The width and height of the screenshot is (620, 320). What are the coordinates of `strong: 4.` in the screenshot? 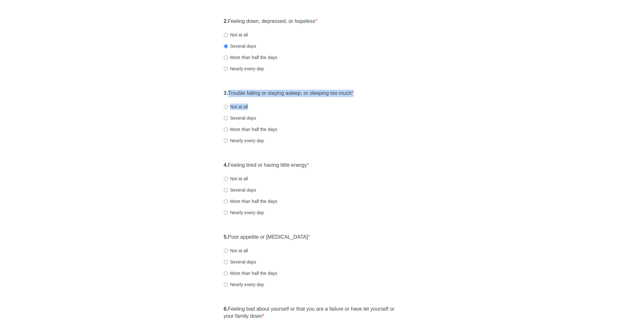 It's located at (226, 165).